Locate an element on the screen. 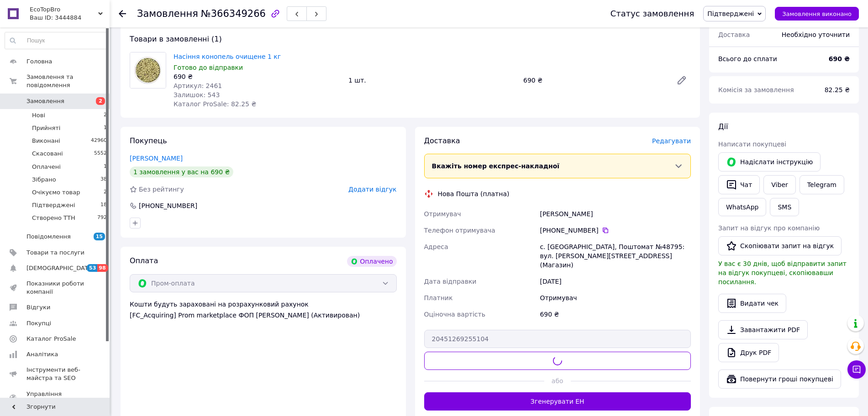 This screenshot has width=868, height=416. div: 1 замовлення у вас на 690 ₴ is located at coordinates (181, 172).